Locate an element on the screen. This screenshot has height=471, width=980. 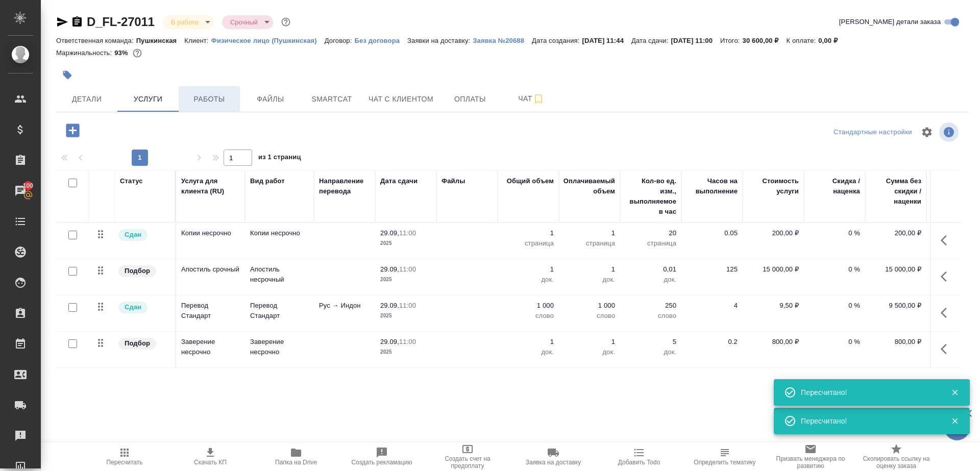
button: Добавить услугу is located at coordinates (73, 130).